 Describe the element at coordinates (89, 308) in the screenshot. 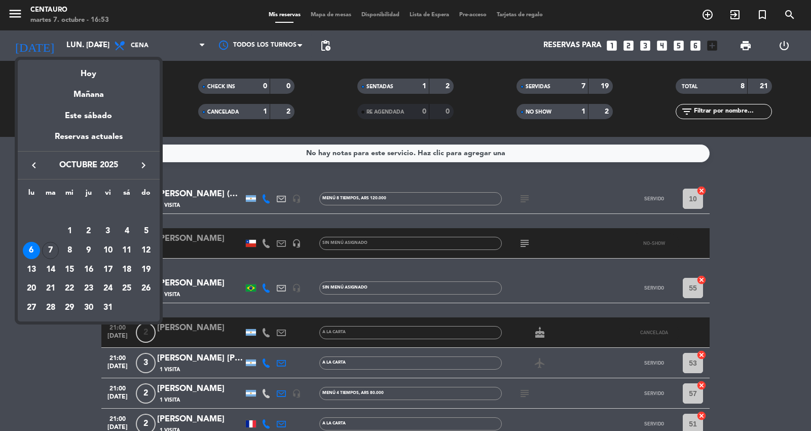

I see `div: 30` at that location.